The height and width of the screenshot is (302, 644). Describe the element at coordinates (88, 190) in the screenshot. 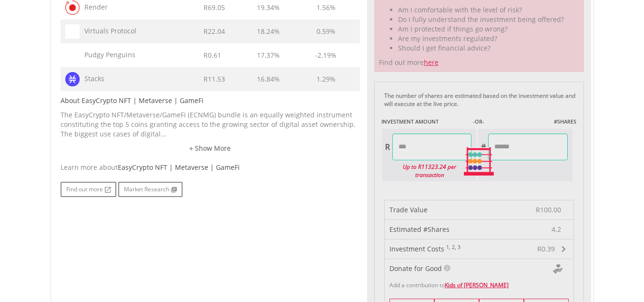

I see `a: Find out more` at that location.